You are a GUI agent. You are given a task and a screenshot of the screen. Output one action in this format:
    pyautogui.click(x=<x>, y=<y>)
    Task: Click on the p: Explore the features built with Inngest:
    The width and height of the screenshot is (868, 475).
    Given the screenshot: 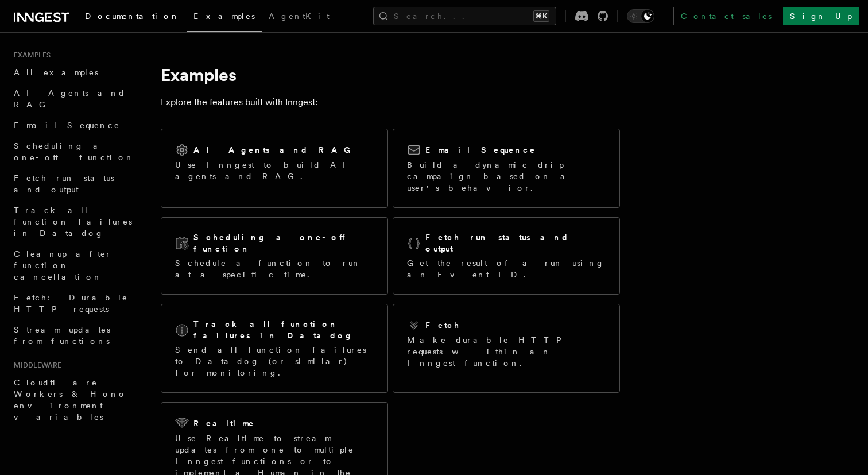 What is the action you would take?
    pyautogui.click(x=390, y=102)
    